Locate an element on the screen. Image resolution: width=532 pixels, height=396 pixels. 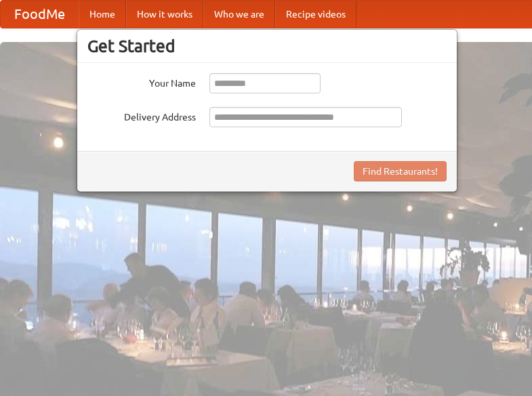
h3: Get Started is located at coordinates (267, 46).